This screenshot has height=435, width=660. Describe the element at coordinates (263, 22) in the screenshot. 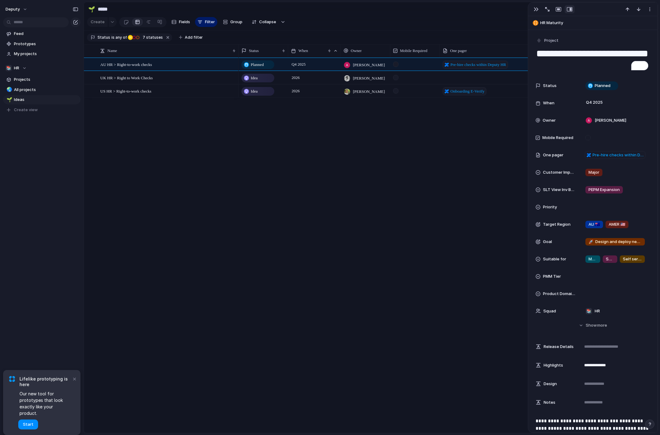

I see `button: Collapse` at that location.